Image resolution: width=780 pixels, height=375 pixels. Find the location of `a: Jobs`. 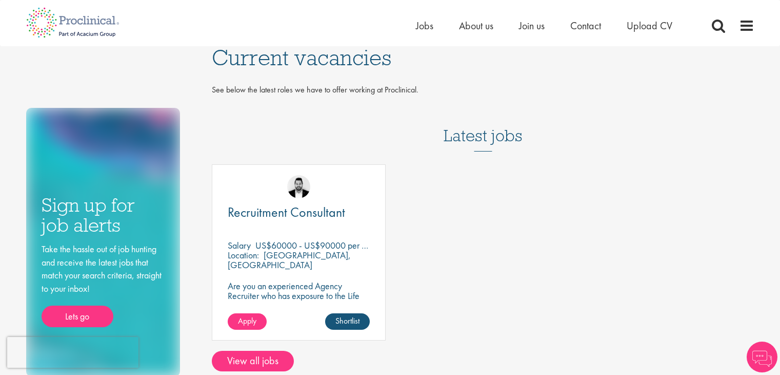

a: Jobs is located at coordinates (425, 26).